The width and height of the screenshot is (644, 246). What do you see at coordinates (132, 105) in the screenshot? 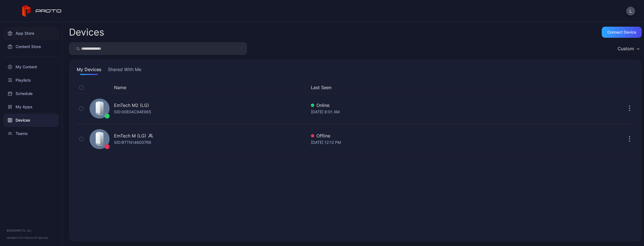
I see `div: EmTech M2 (LG)` at bounding box center [132, 105].